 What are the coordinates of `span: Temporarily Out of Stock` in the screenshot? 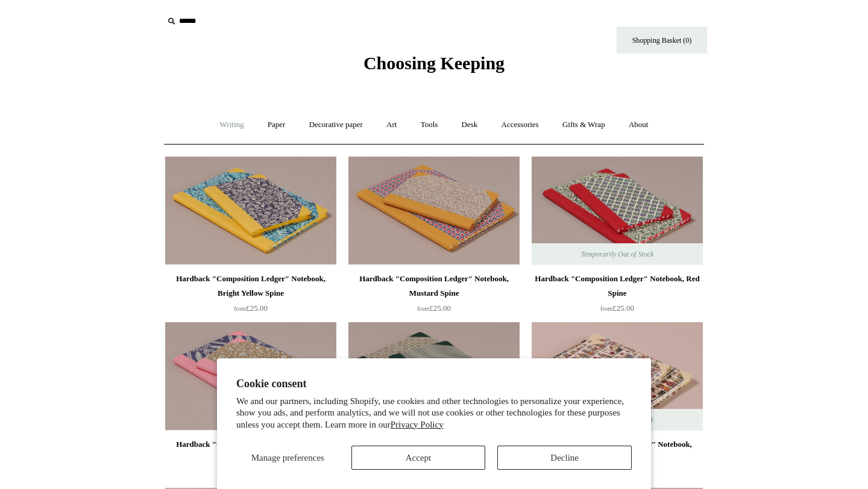 It's located at (617, 255).